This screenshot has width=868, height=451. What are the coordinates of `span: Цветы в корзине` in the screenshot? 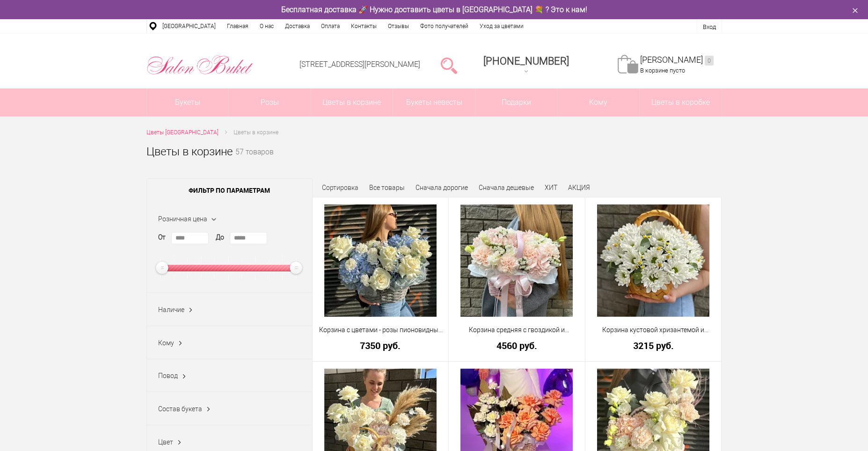 It's located at (255, 133).